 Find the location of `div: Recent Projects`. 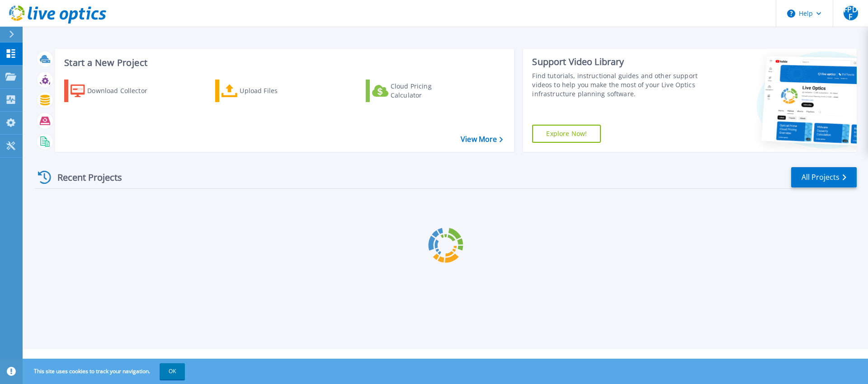

div: Recent Projects is located at coordinates (84, 178).